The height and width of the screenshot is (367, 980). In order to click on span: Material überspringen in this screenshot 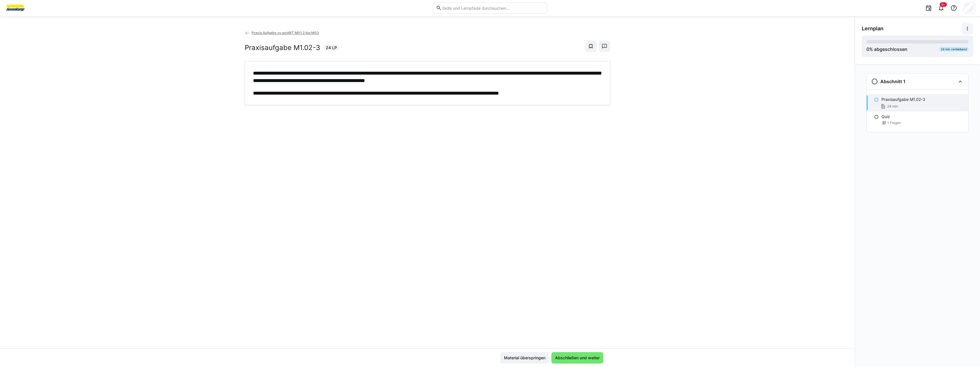, I will do `click(525, 358)`.